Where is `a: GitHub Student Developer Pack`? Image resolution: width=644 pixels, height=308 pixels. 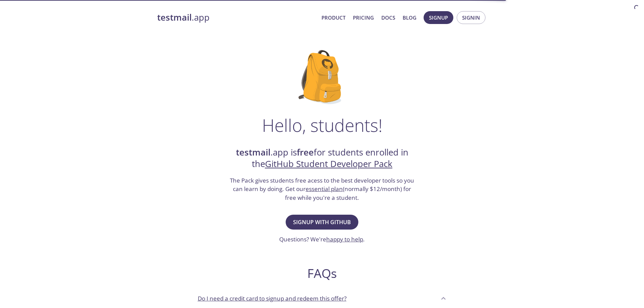
a: GitHub Student Developer Pack is located at coordinates (328, 164).